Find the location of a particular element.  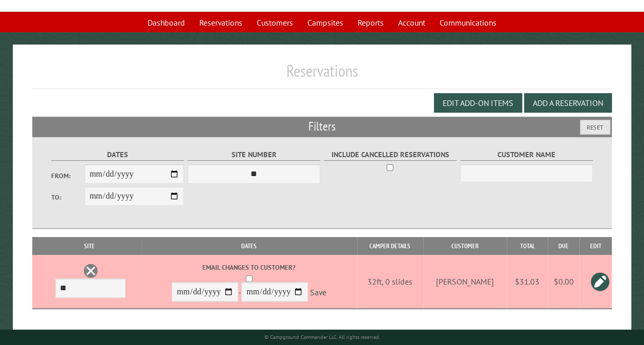

label: Email changes to customer? is located at coordinates (249, 267).